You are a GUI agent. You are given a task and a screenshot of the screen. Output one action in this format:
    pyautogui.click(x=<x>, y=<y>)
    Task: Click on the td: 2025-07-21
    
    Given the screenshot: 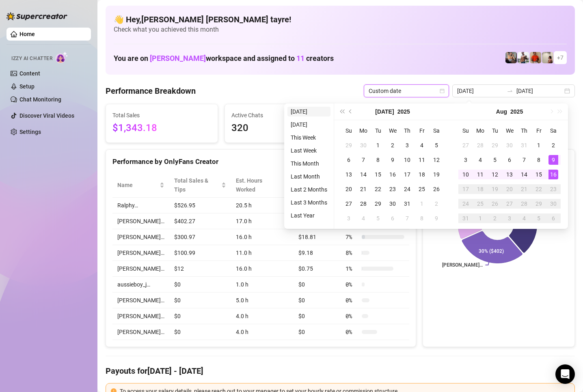 What is the action you would take?
    pyautogui.click(x=363, y=189)
    